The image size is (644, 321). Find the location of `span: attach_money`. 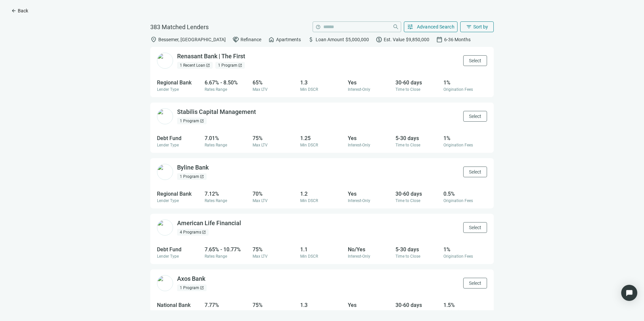

span: attach_money is located at coordinates (311, 40).